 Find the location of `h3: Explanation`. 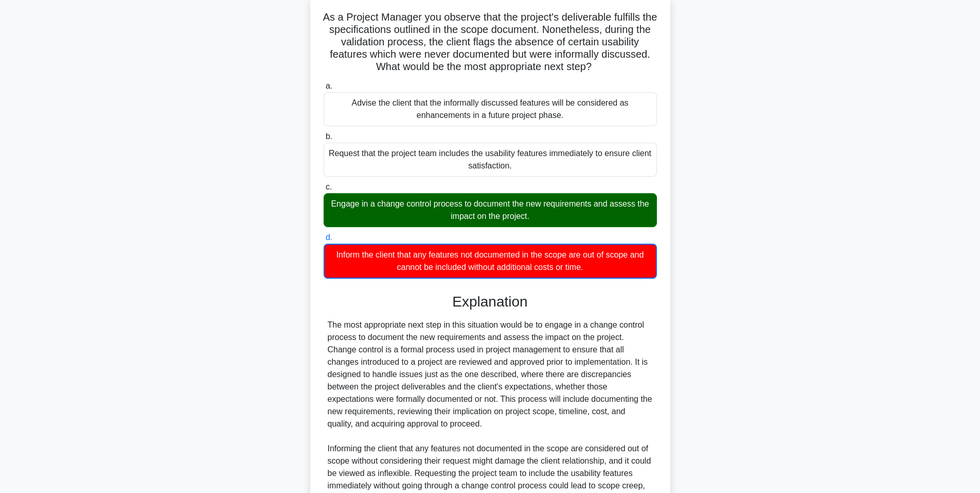

h3: Explanation is located at coordinates (490, 302).